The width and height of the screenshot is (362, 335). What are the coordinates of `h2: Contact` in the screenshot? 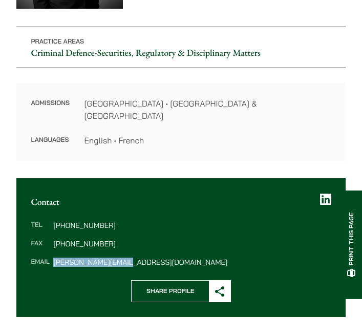 It's located at (181, 202).